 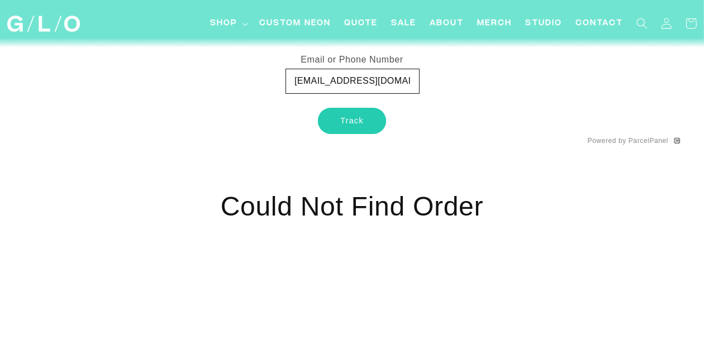 I want to click on span: About, so click(x=446, y=23).